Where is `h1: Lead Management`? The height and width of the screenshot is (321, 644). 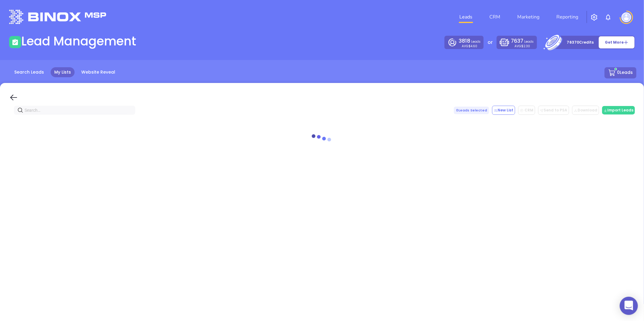
h1: Lead Management is located at coordinates (78, 41).